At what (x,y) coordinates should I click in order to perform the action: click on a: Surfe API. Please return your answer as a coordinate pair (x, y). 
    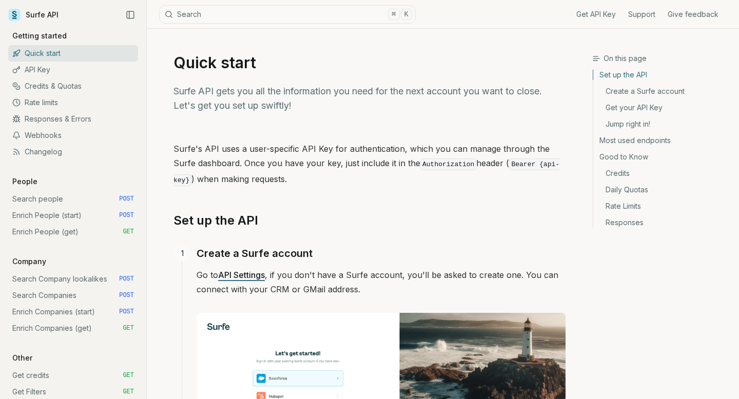
    Looking at the image, I should click on (33, 15).